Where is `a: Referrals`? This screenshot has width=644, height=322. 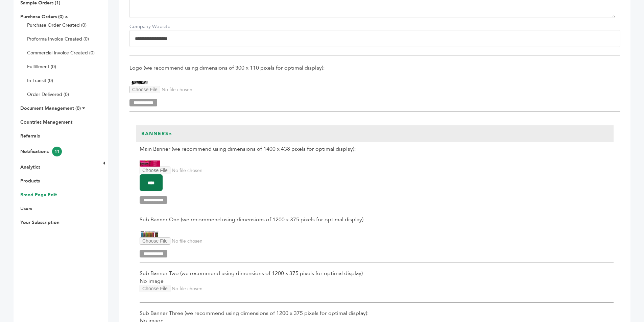 a: Referrals is located at coordinates (30, 136).